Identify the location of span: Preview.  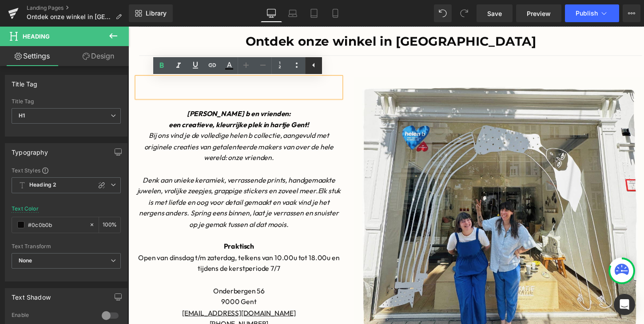
(539, 13).